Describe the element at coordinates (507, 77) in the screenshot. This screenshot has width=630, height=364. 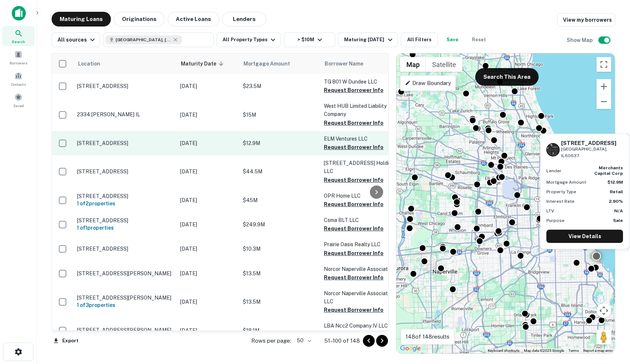
I see `button: Search This Area` at that location.